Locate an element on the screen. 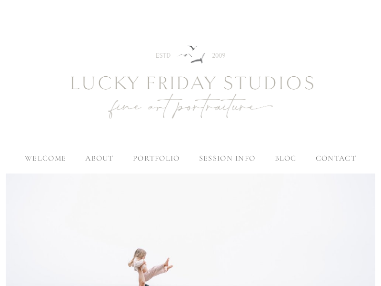 The height and width of the screenshot is (286, 381). label: portfolio is located at coordinates (156, 158).